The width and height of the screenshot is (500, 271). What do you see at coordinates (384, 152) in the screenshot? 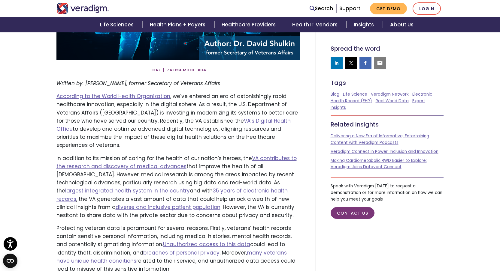
I see `a: Veradigm Connect in Power: Inclusion and Innovation` at bounding box center [384, 152].